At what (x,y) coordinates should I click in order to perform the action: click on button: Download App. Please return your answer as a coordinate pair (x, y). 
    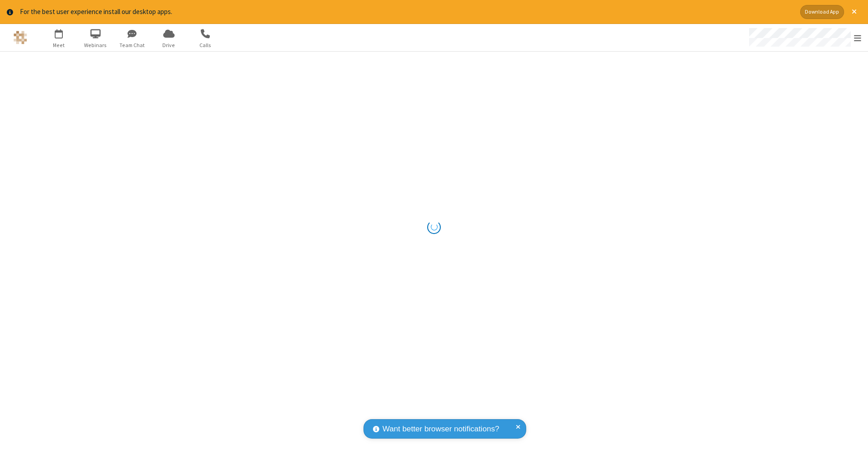
    Looking at the image, I should click on (822, 12).